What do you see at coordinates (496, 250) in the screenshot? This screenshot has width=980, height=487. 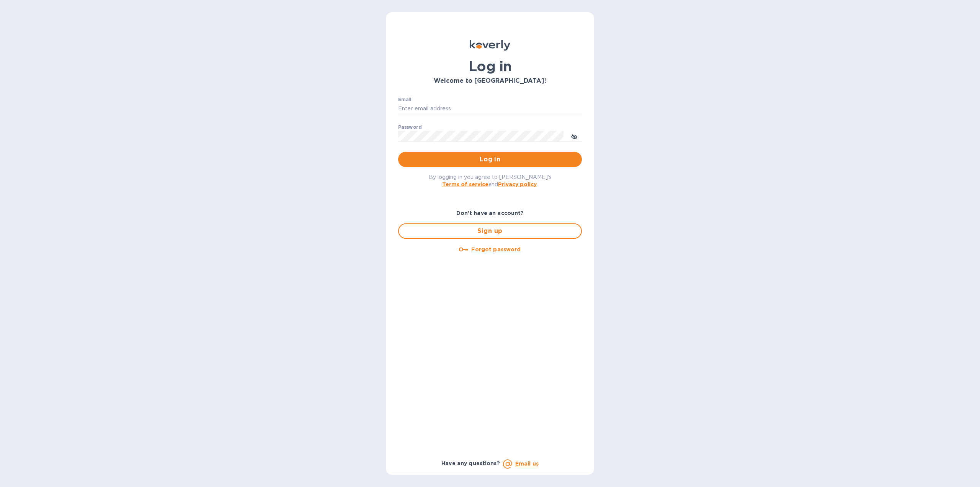 I see `u: Forgot password` at bounding box center [496, 250].